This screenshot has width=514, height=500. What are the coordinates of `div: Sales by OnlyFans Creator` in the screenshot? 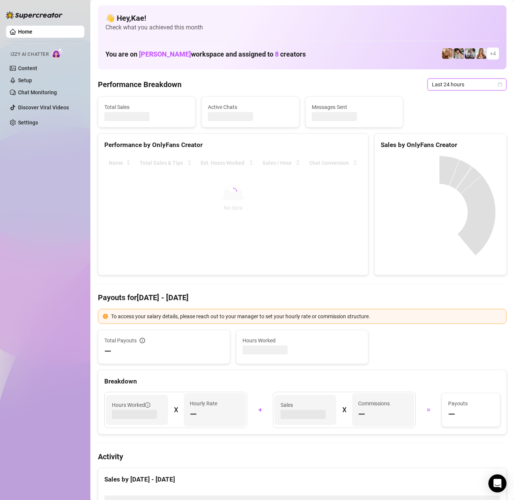 It's located at (440, 145).